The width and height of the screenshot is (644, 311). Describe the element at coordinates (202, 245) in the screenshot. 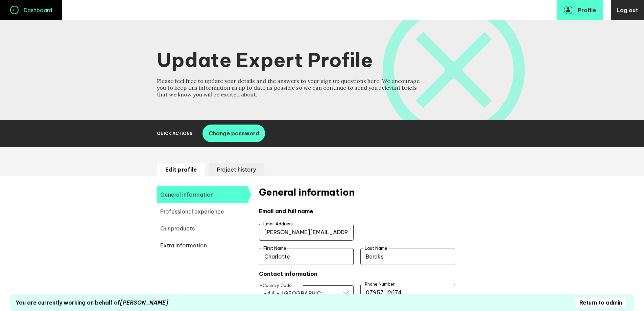

I see `span: Extra information` at that location.